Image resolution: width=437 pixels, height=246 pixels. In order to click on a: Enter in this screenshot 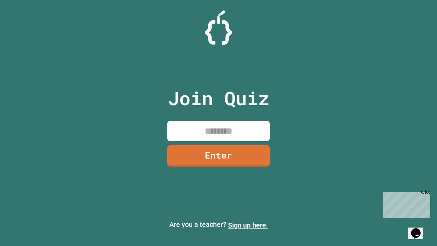, I will do `click(219, 156)`.